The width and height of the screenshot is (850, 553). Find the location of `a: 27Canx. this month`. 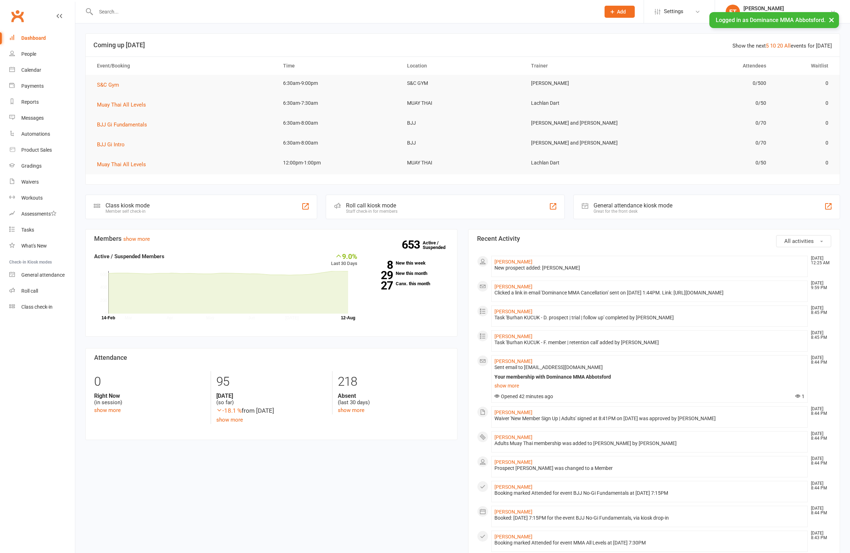

a: 27Canx. this month is located at coordinates (408, 283).